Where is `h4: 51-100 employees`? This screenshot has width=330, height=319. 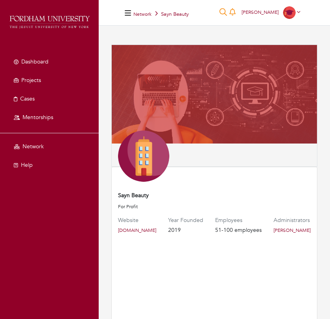
h4: 51-100 employees is located at coordinates (238, 230).